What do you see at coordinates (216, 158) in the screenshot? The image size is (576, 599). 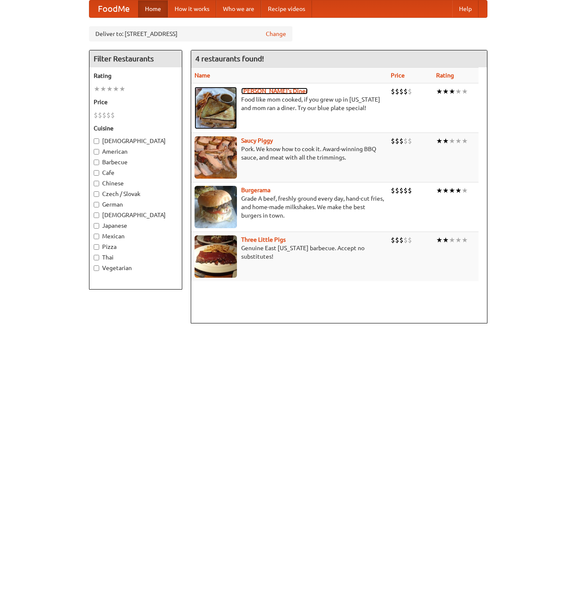 I see `img: saucy.jpg` at bounding box center [216, 158].